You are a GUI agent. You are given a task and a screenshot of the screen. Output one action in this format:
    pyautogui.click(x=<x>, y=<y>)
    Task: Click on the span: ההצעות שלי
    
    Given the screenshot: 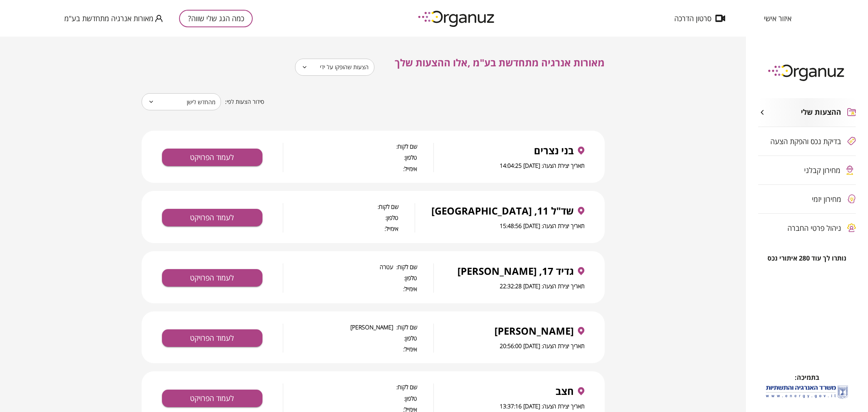 What is the action you would take?
    pyautogui.click(x=821, y=112)
    